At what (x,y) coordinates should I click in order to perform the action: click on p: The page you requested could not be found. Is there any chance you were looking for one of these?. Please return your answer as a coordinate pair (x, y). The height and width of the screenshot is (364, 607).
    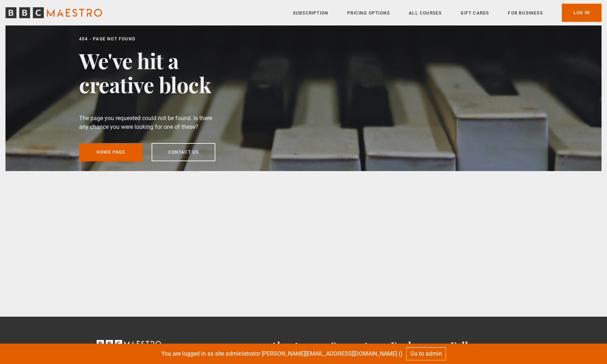
    Looking at the image, I should click on (147, 122).